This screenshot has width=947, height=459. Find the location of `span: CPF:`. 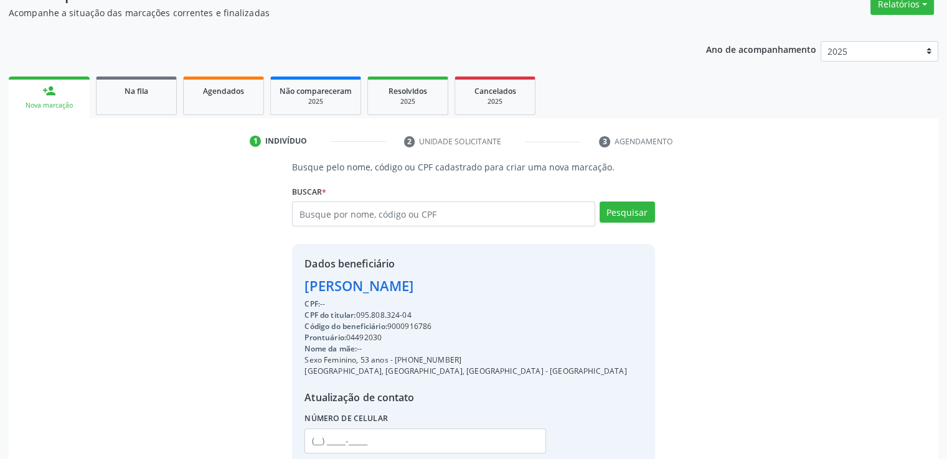

span: CPF: is located at coordinates (312, 304).